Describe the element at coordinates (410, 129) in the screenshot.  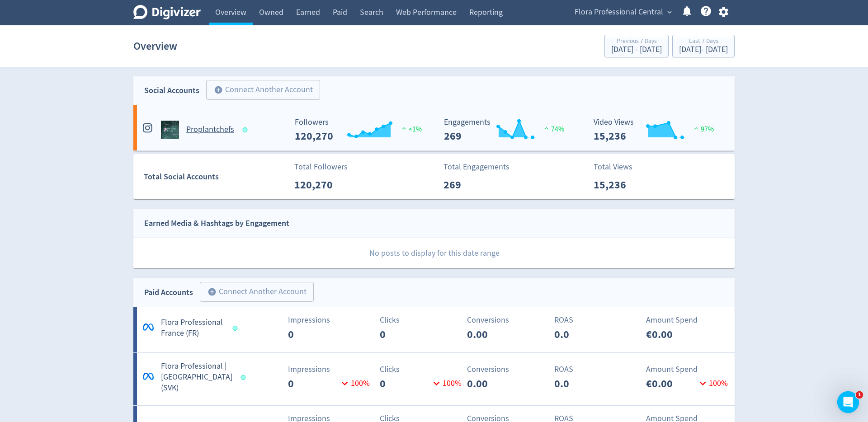
I see `span: <1%` at that location.